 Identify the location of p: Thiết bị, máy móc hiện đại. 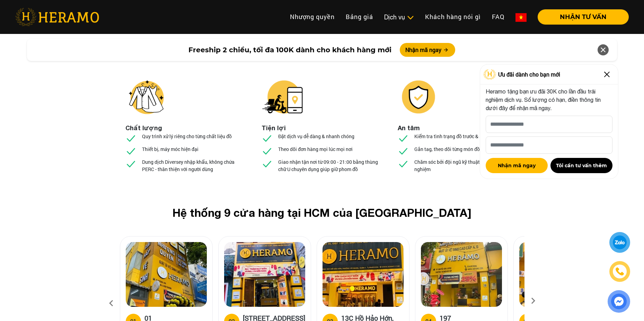
(170, 149).